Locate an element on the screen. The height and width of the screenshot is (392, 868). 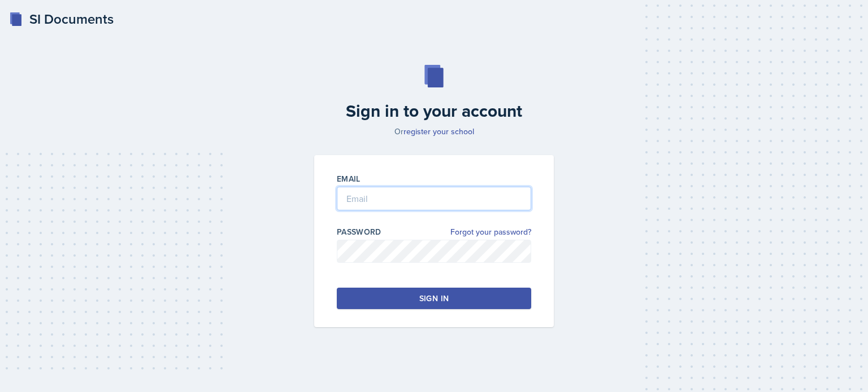
h2: Sign in to your account is located at coordinates (434, 111).